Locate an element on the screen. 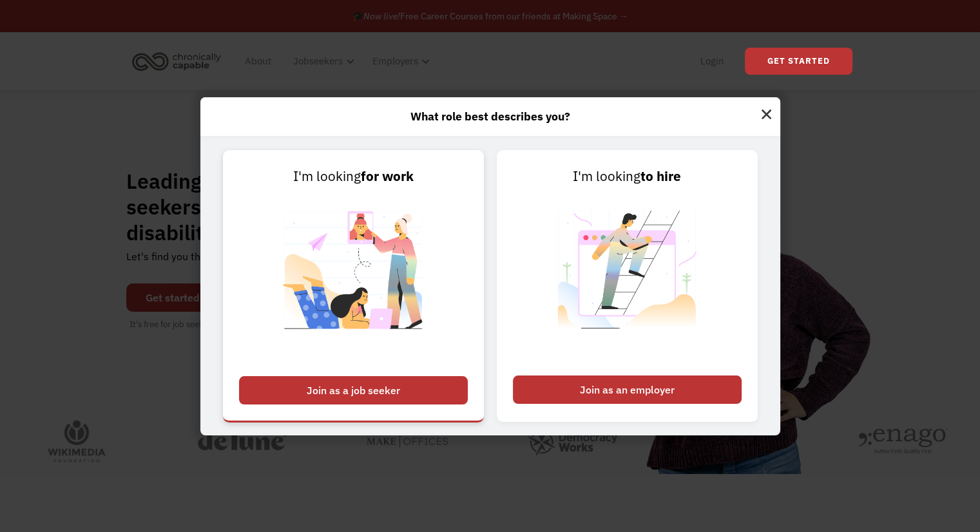 The image size is (980, 532). strong: What role best describes you? is located at coordinates (490, 116).